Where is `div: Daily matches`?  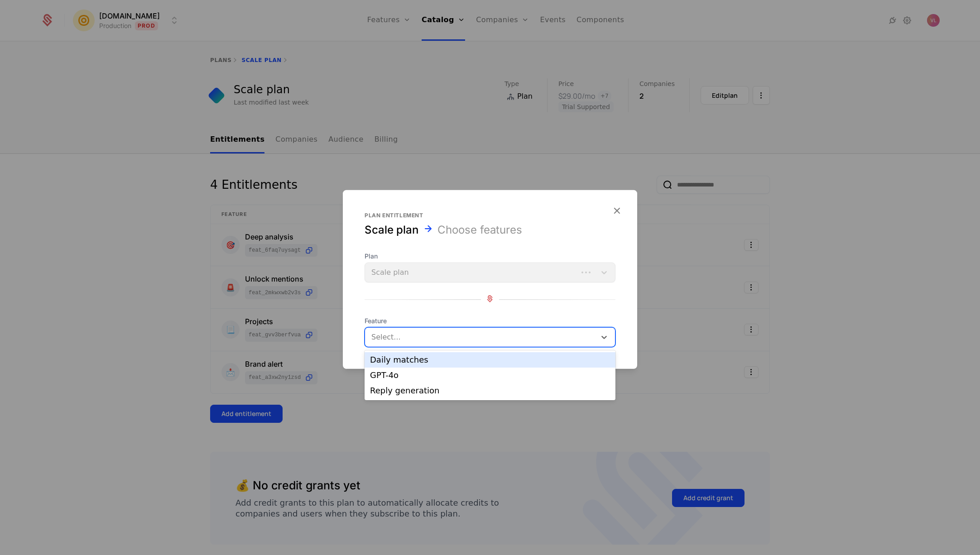 div: Daily matches is located at coordinates (490, 360).